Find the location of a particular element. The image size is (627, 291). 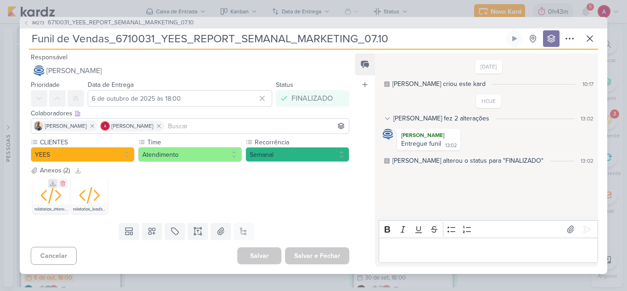

button: Atendimento is located at coordinates (190, 154).